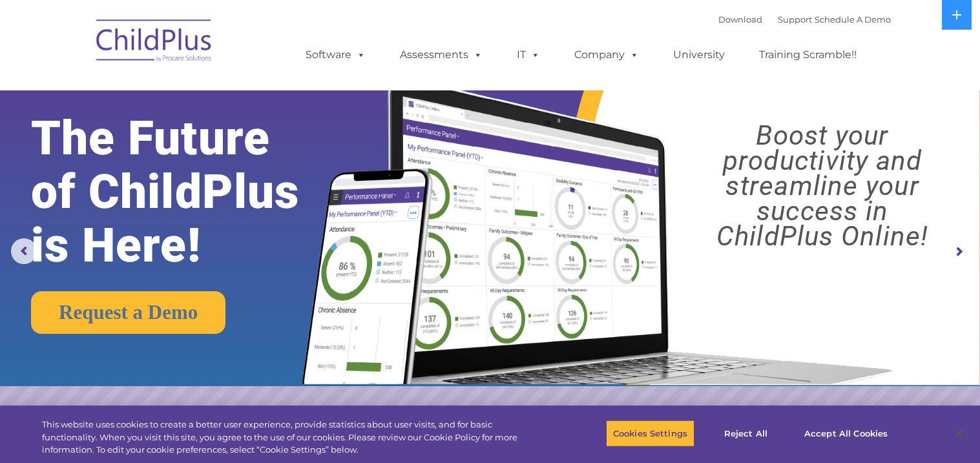  Describe the element at coordinates (745, 434) in the screenshot. I see `button: Reject All` at that location.